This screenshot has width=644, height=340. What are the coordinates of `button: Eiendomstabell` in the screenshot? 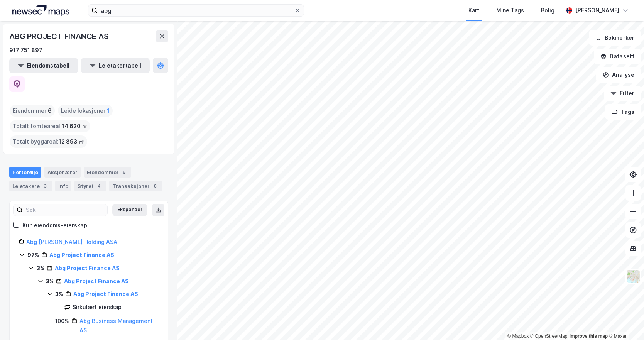 It's located at (44, 66).